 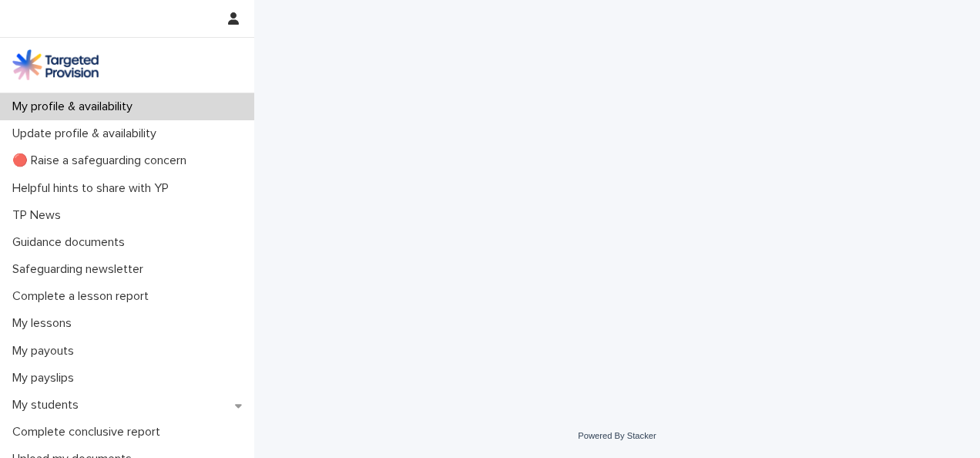 What do you see at coordinates (81, 269) in the screenshot?
I see `p: Safeguarding newsletter` at bounding box center [81, 269].